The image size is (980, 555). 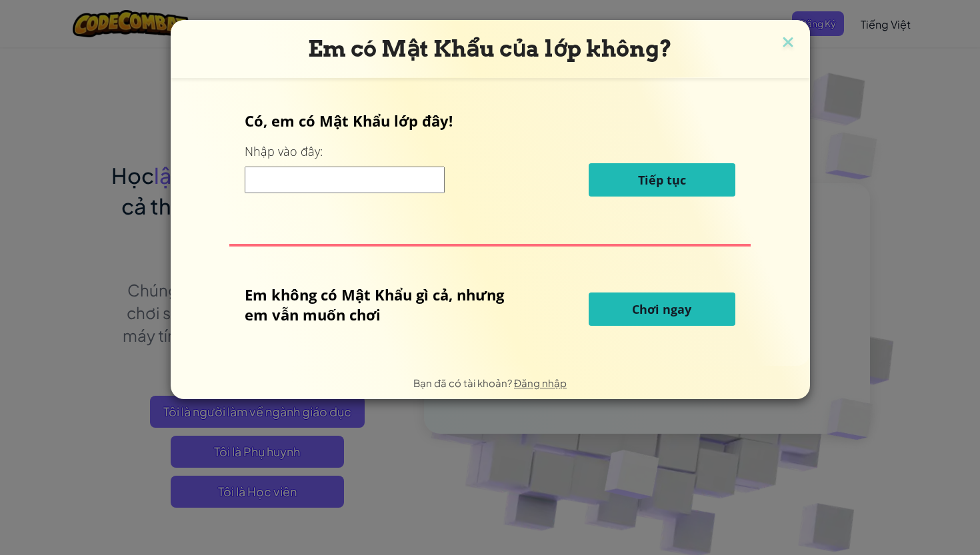 What do you see at coordinates (489, 121) in the screenshot?
I see `p: Có, em có Mật Khẩu lớp đây!` at bounding box center [489, 121].